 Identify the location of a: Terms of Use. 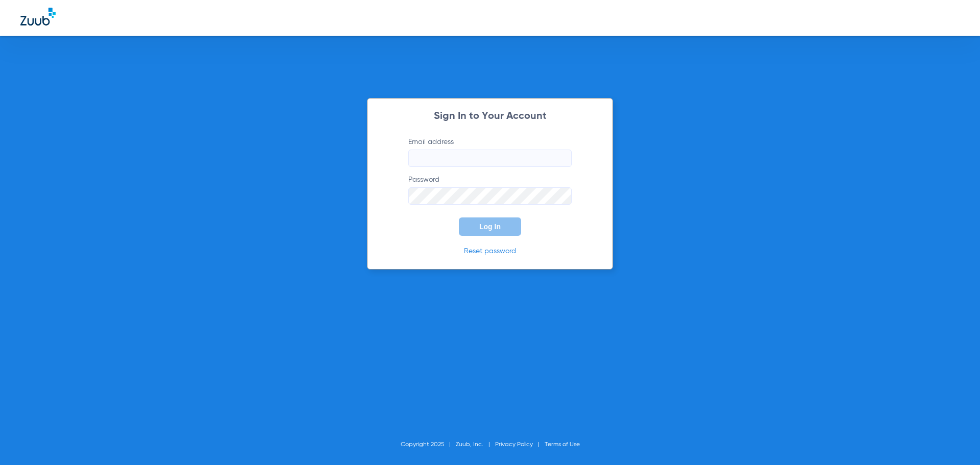
(562, 444).